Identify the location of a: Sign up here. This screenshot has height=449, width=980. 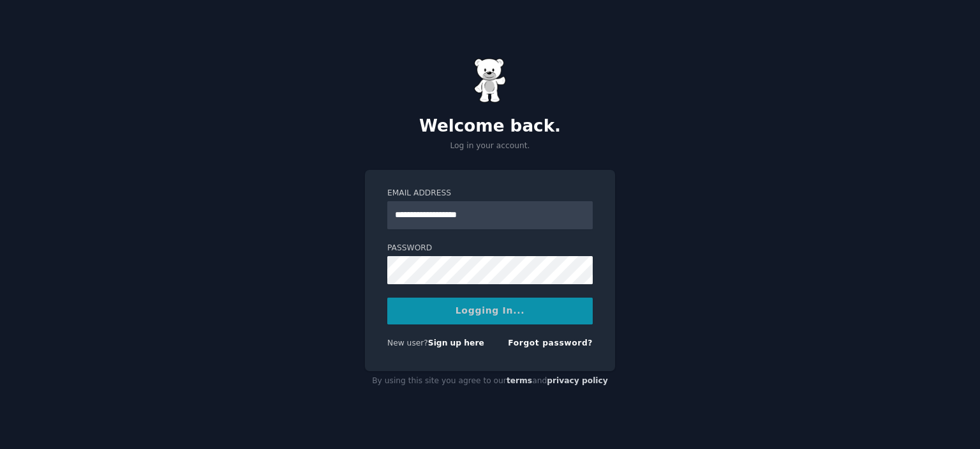
(456, 343).